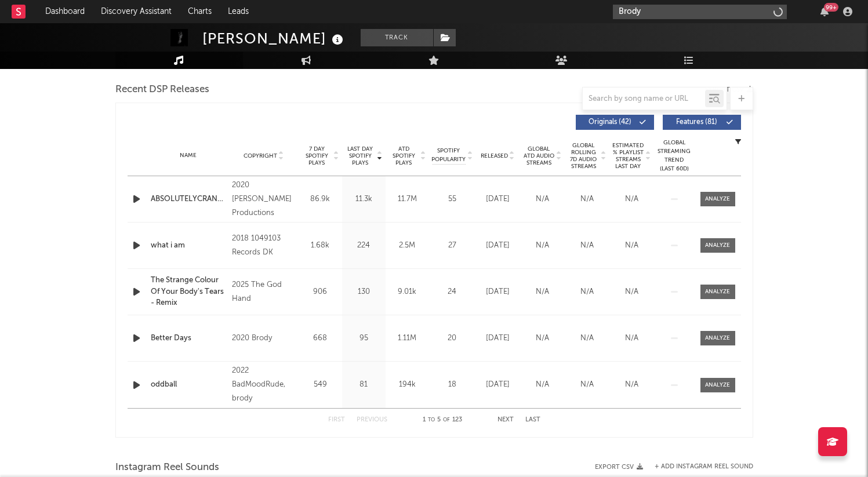  What do you see at coordinates (320, 384) in the screenshot?
I see `div: 549` at bounding box center [320, 384].